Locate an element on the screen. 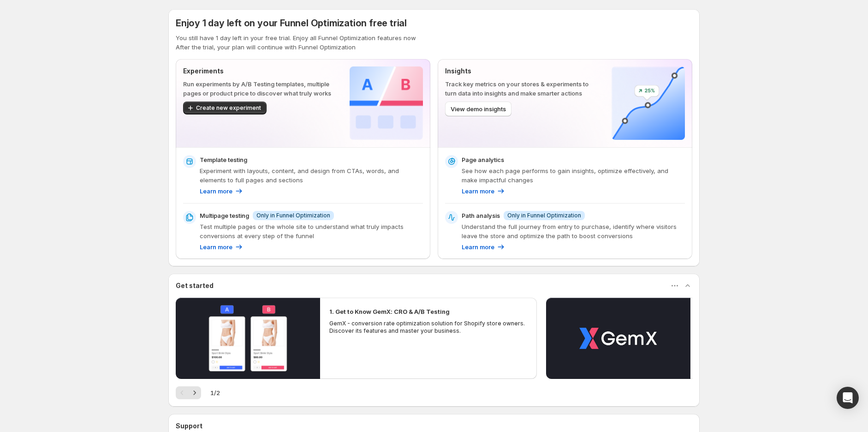 Image resolution: width=868 pixels, height=432 pixels. div: Open Intercom Messenger is located at coordinates (847, 398).